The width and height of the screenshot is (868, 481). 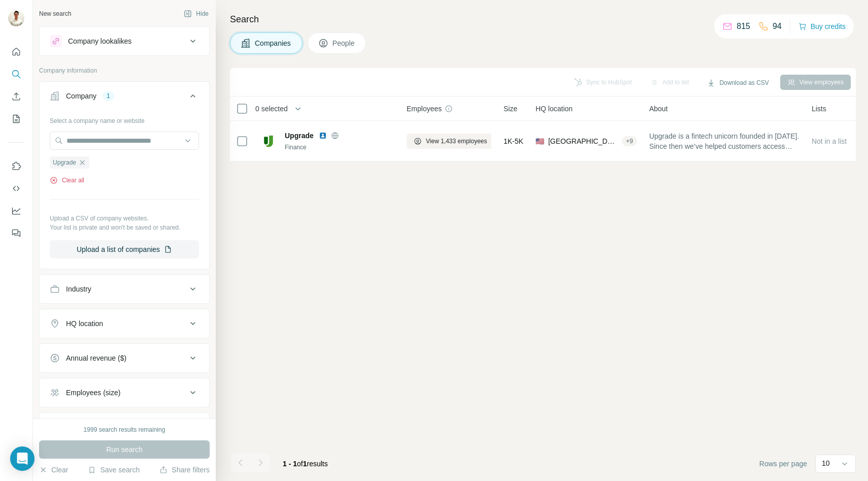 What do you see at coordinates (829, 141) in the screenshot?
I see `span: Not in a list` at bounding box center [829, 141].